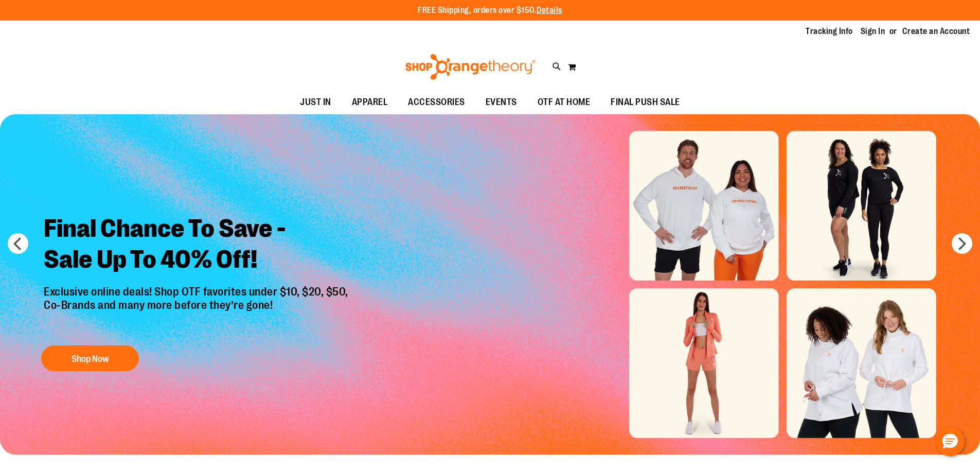  I want to click on h2: Final Chance To Save - Sale Up To 40% Off!, so click(197, 245).